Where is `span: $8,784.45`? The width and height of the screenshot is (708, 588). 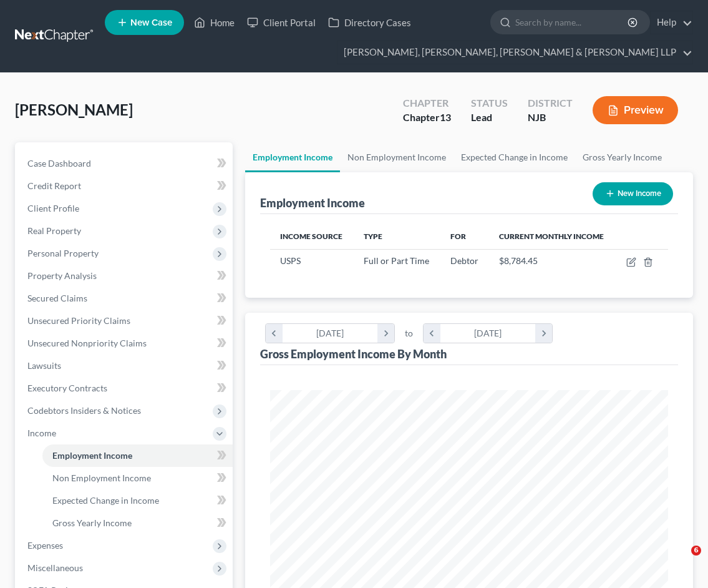 span: $8,784.45 is located at coordinates (519, 260).